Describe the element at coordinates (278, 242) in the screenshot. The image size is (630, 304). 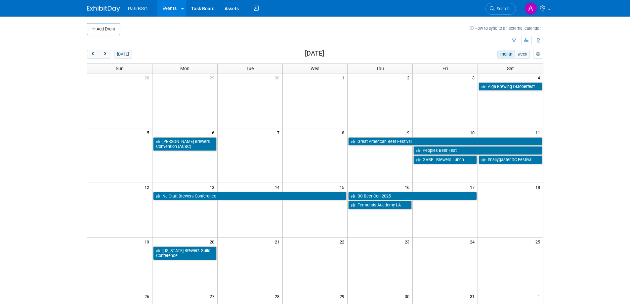
I see `span: 21` at that location.